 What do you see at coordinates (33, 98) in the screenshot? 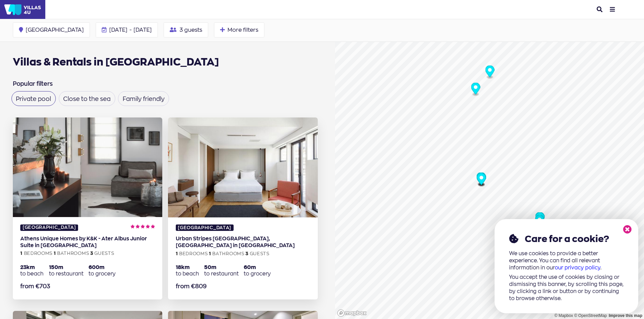
I see `label: Private pool` at bounding box center [33, 98].